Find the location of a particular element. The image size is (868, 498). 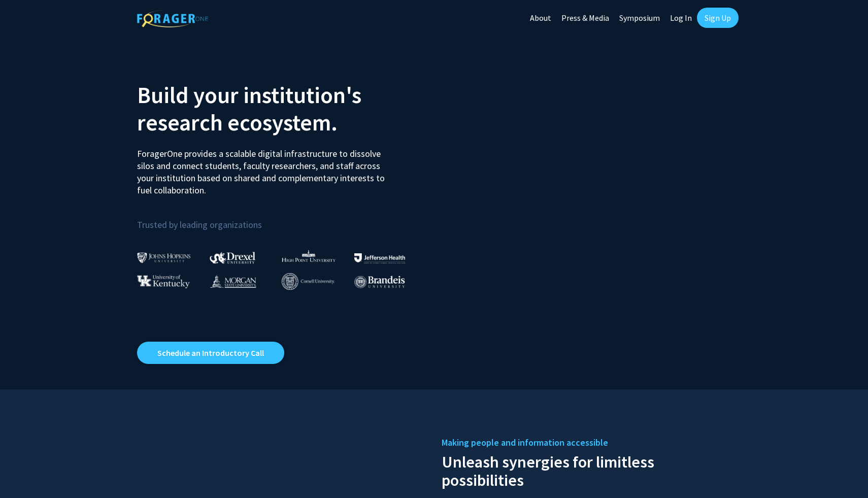

img: Brandeis University is located at coordinates (380, 282).